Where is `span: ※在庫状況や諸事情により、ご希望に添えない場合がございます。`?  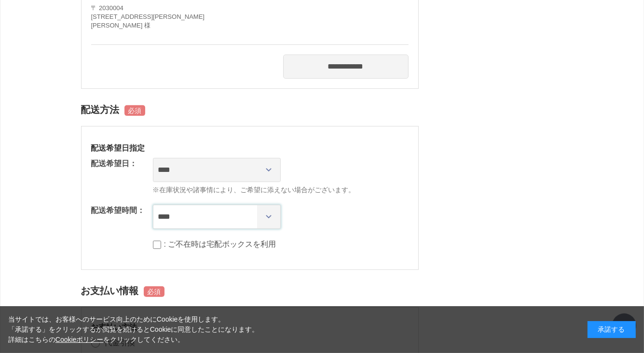 span: ※在庫状況や諸事情により、ご希望に添えない場合がございます。 is located at coordinates (281, 190).